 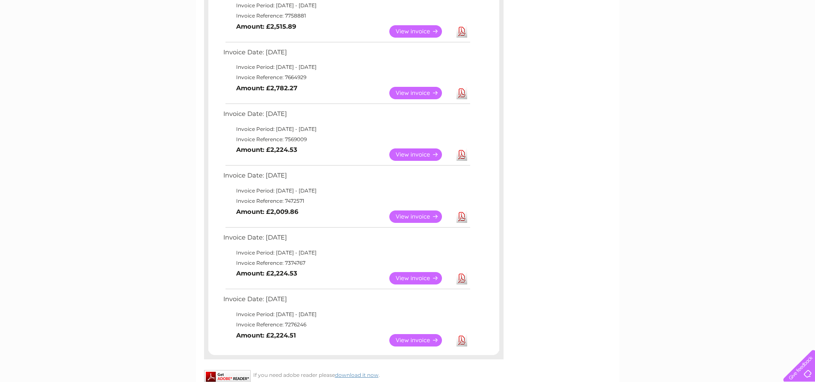 I want to click on a: Contact, so click(x=768, y=39).